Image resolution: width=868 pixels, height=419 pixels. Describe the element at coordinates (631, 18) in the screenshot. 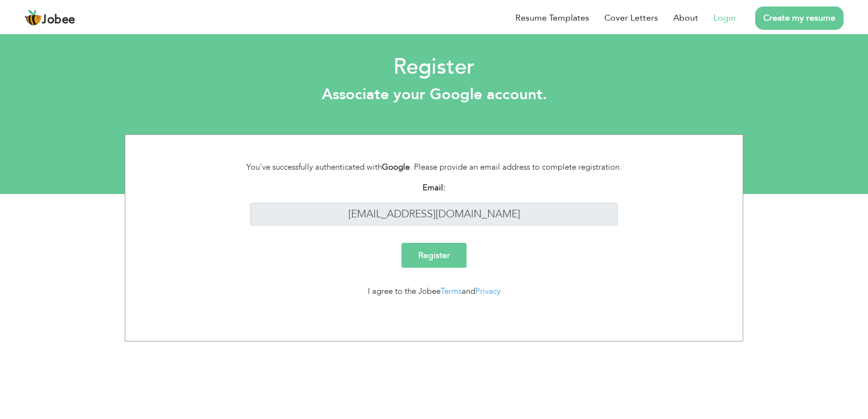

I see `a: Cover Letters` at that location.